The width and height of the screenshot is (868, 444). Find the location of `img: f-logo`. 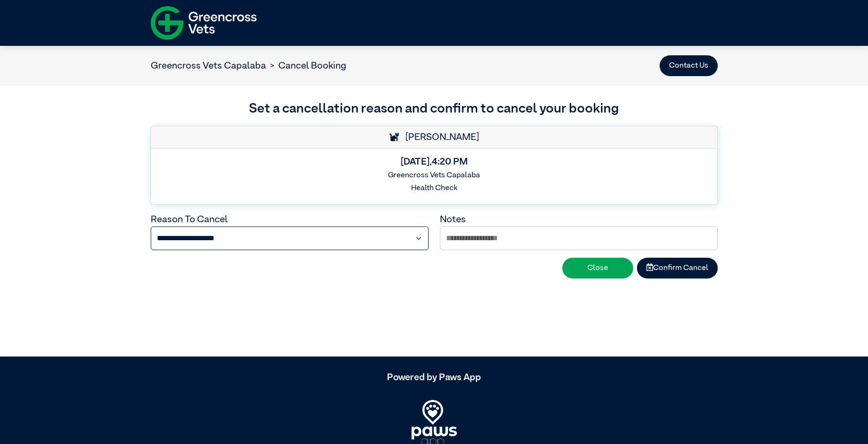

img: f-logo is located at coordinates (204, 23).